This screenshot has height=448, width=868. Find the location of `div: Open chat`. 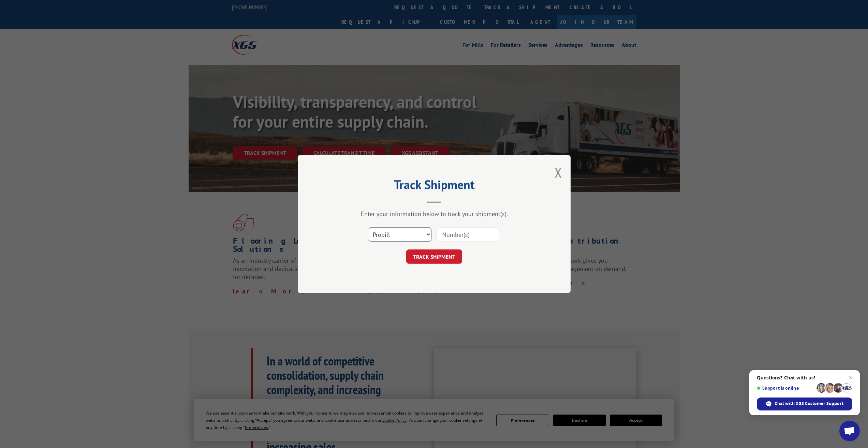

div: Open chat is located at coordinates (850, 431).